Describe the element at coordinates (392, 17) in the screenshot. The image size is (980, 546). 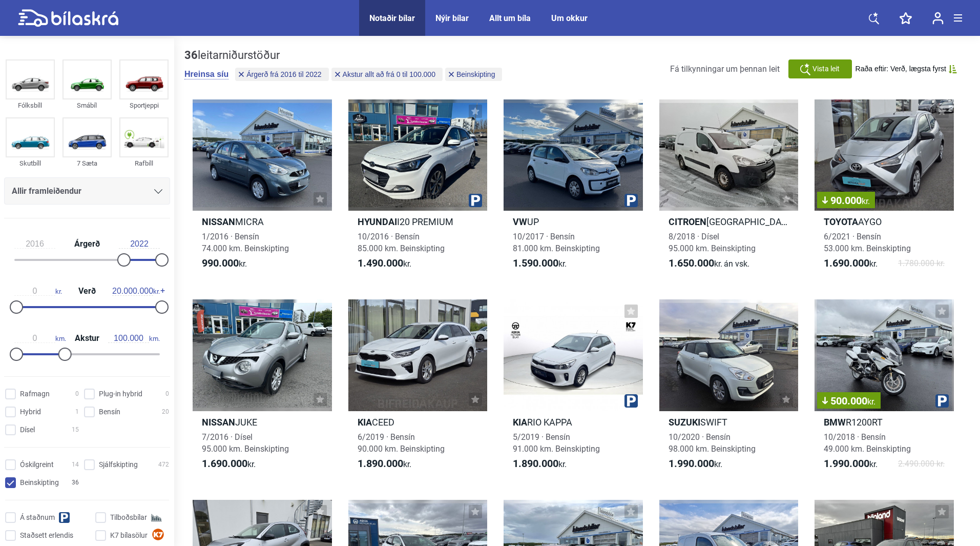
I see `div: Notaðir bílar` at that location.